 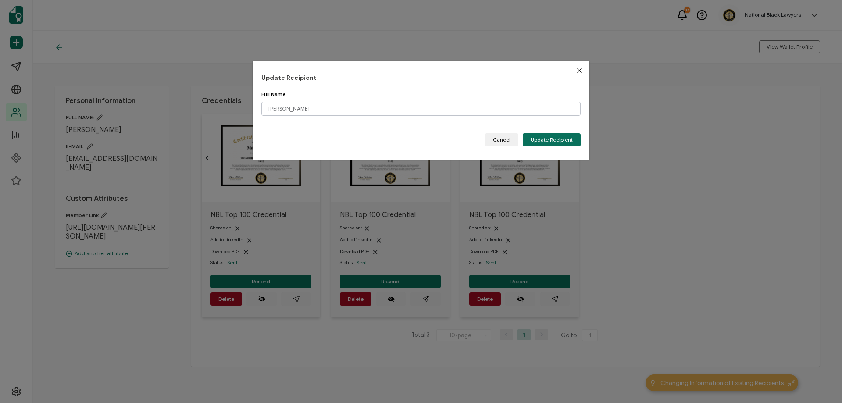 I want to click on div: dialog, so click(x=421, y=110).